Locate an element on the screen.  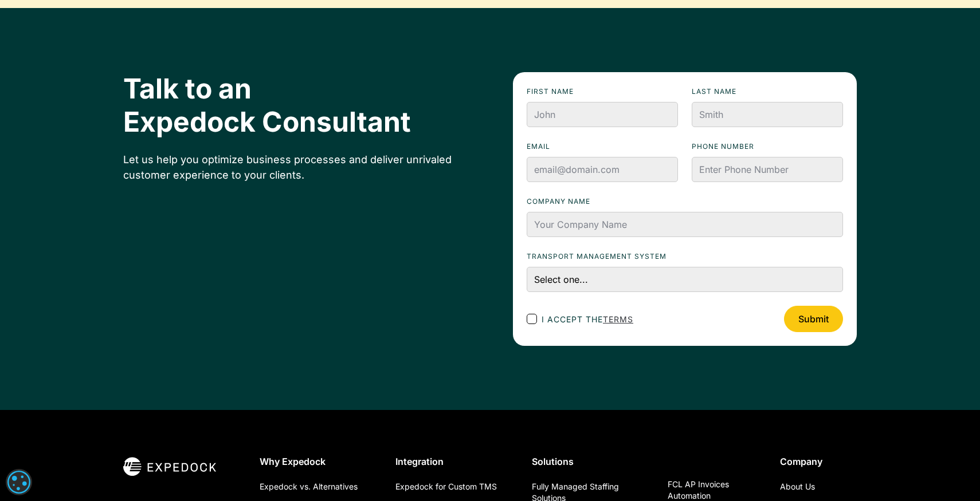
div: Company is located at coordinates (818, 462).